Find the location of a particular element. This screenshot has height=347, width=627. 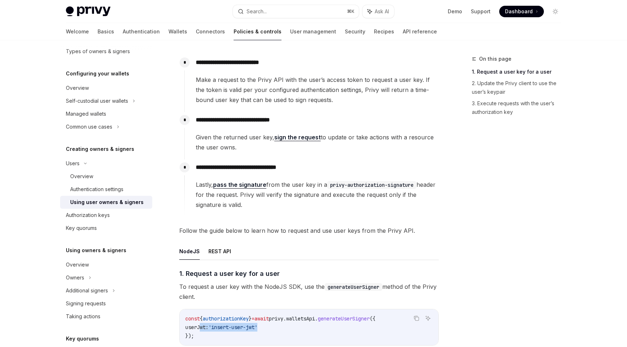

a: Authorization keys is located at coordinates (106, 215).